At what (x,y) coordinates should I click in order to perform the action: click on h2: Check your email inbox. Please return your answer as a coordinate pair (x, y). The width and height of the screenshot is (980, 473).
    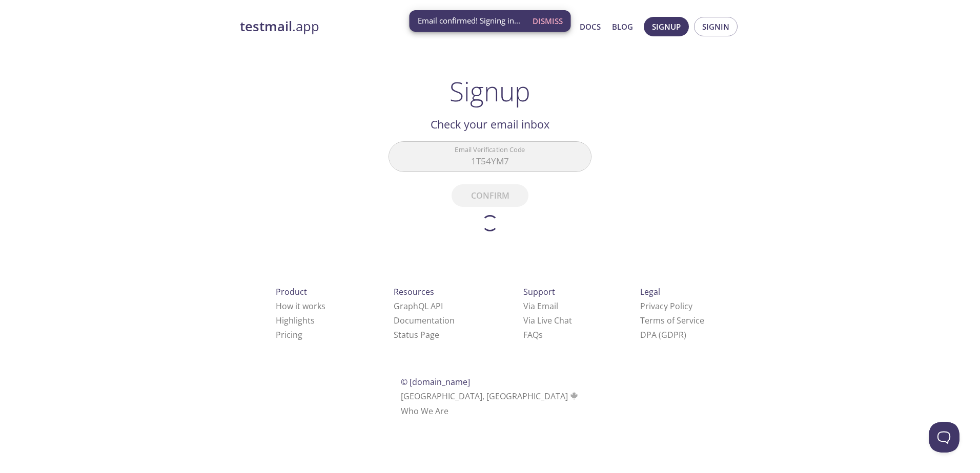
    Looking at the image, I should click on (490, 124).